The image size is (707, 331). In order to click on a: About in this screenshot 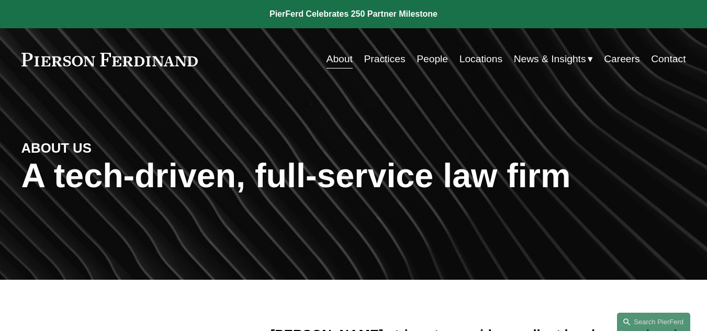, I will do `click(340, 59)`.